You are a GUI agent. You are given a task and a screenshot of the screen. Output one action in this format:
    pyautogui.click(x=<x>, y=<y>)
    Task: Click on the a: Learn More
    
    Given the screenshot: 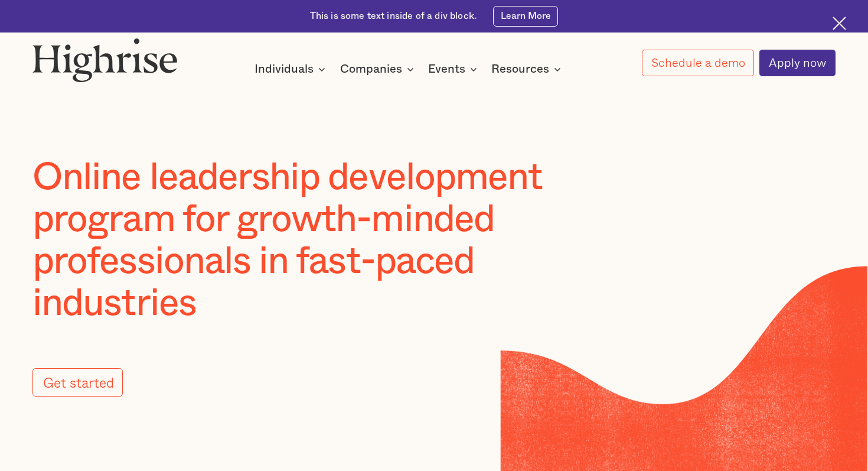 What is the action you would take?
    pyautogui.click(x=526, y=16)
    